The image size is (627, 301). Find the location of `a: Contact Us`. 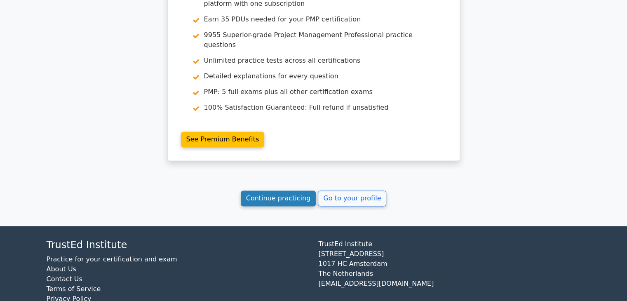

a: Contact Us is located at coordinates (64, 279).